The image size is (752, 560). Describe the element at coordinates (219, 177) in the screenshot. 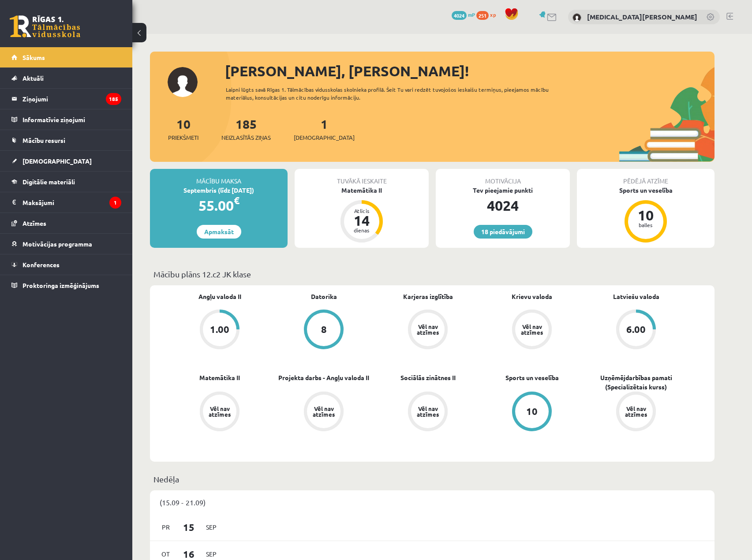

I see `div: Mācību maksa` at that location.